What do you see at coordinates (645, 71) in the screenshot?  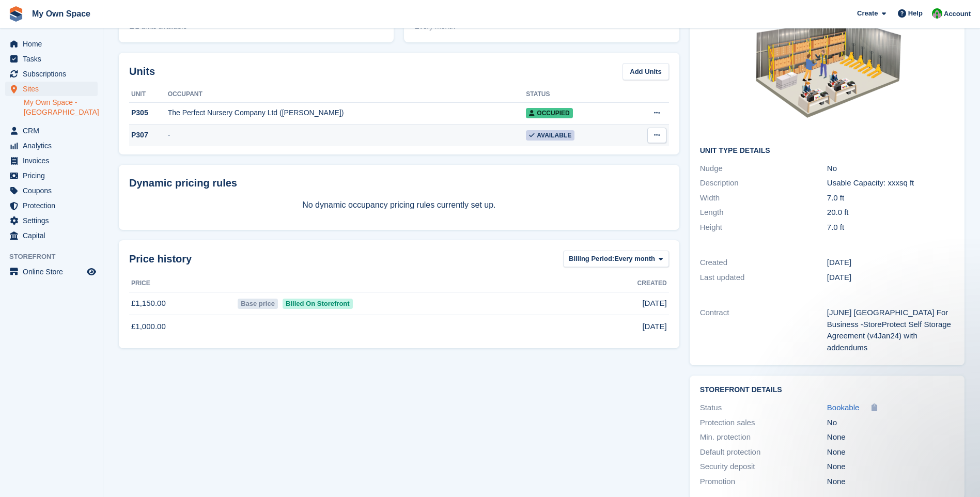 I see `a: Add Units` at bounding box center [645, 71].